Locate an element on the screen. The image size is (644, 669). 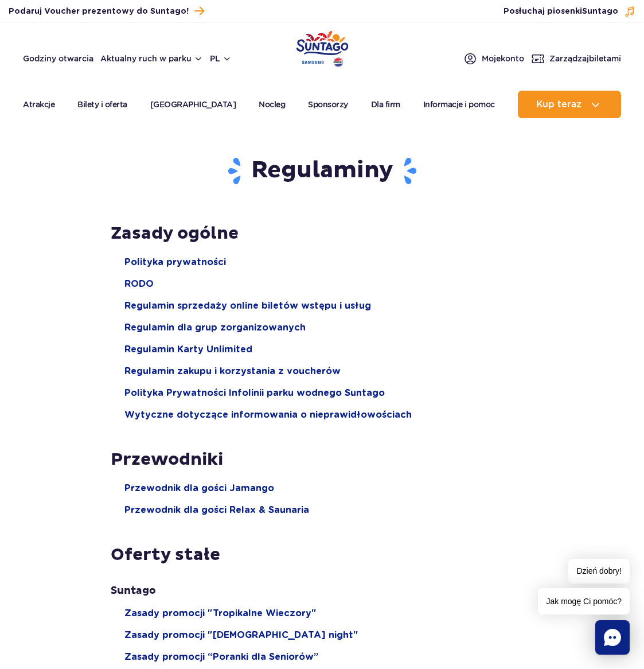
span: Regulamin zakupu i korzystania z voucherów is located at coordinates (232, 371).